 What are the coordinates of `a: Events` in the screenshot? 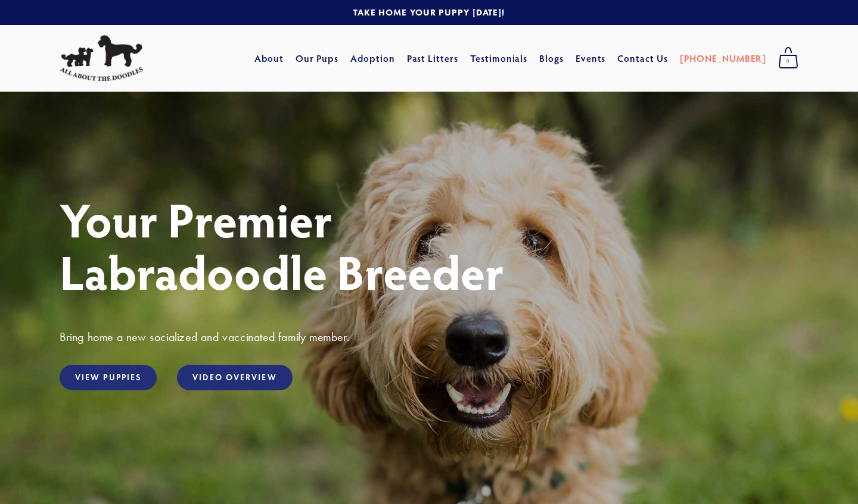 It's located at (590, 59).